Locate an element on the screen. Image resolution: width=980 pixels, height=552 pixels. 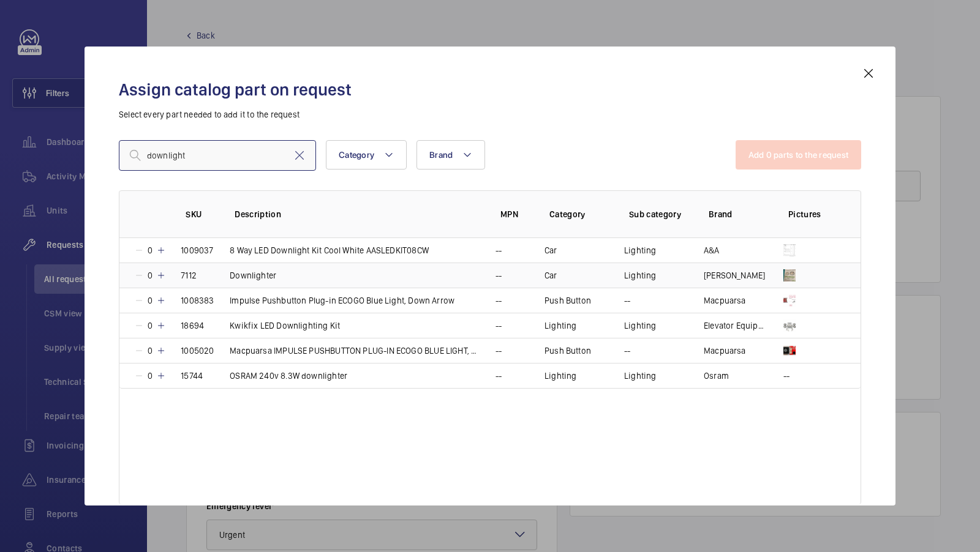
p: 1009037 is located at coordinates (196, 250).